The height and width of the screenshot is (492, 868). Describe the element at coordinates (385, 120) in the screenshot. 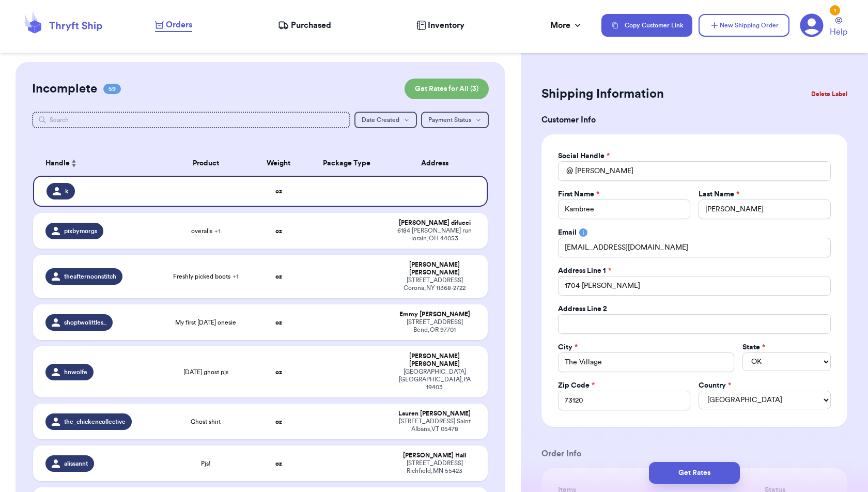

I see `button: Date Created` at that location.